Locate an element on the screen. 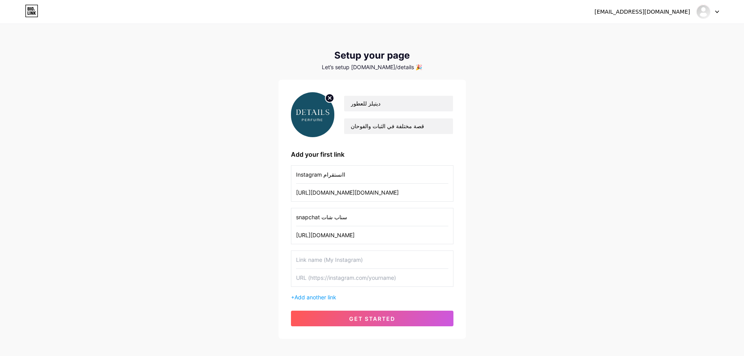  div: Setup your page is located at coordinates (372, 55).